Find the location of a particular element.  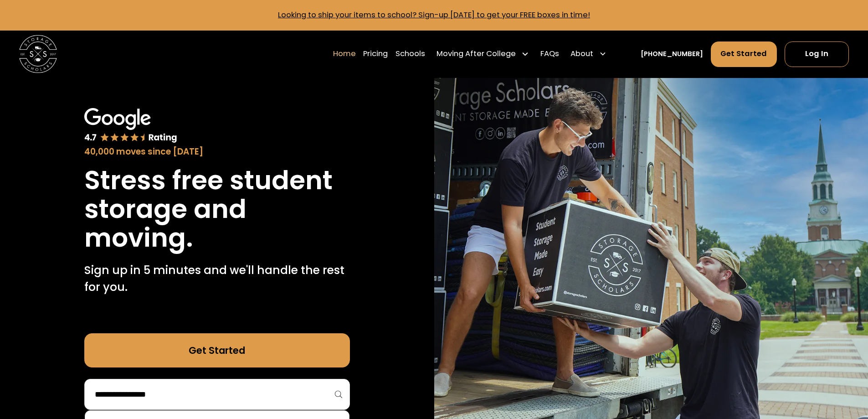

img: Google 4.7 star rating is located at coordinates (131, 126).